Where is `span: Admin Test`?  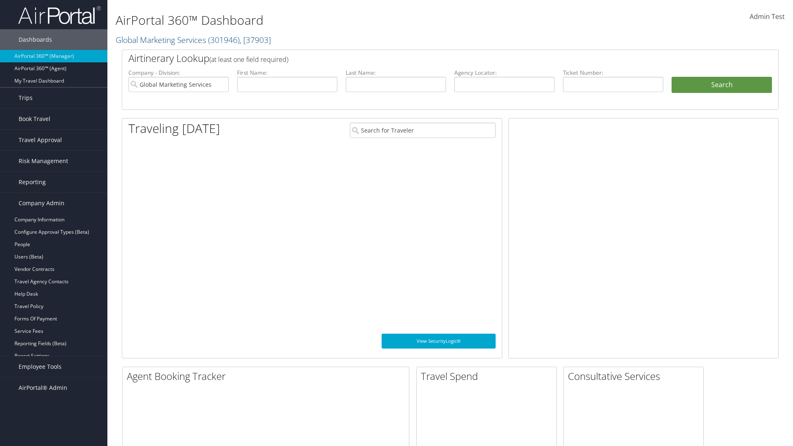
span: Admin Test is located at coordinates (767, 17).